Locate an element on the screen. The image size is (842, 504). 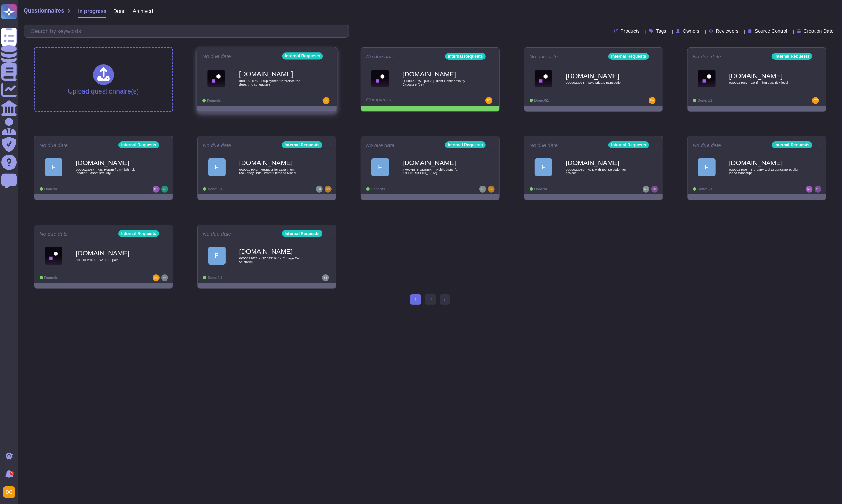
span: Source Control is located at coordinates (771, 31).